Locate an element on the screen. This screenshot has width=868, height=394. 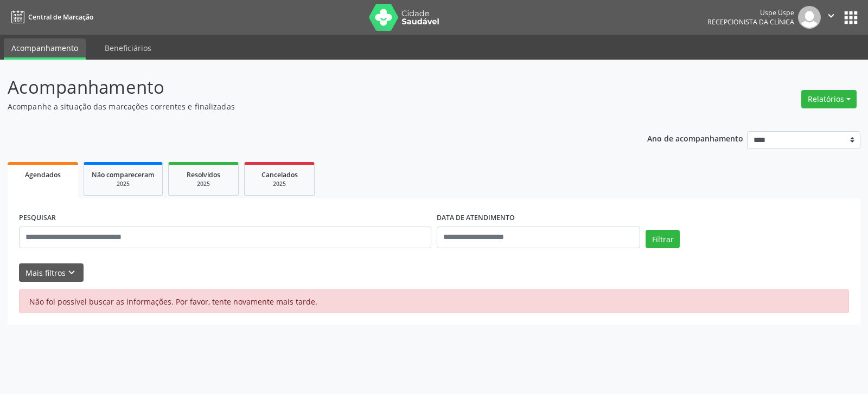
span: Agendados is located at coordinates (43, 175).